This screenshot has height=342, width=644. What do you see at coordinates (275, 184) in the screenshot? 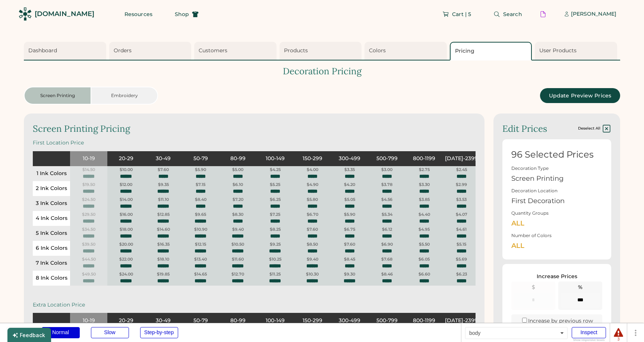
I see `div: $5.25` at bounding box center [275, 184].